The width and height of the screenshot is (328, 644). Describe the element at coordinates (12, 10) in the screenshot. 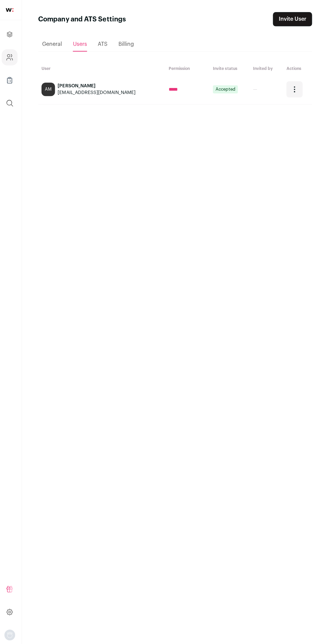

I see `img: wellfound-shorthand-0d5821cbd27db2630d0214b213865d53afaa358527fdda9d0ea32b1df1b89c2c.svg` at that location.